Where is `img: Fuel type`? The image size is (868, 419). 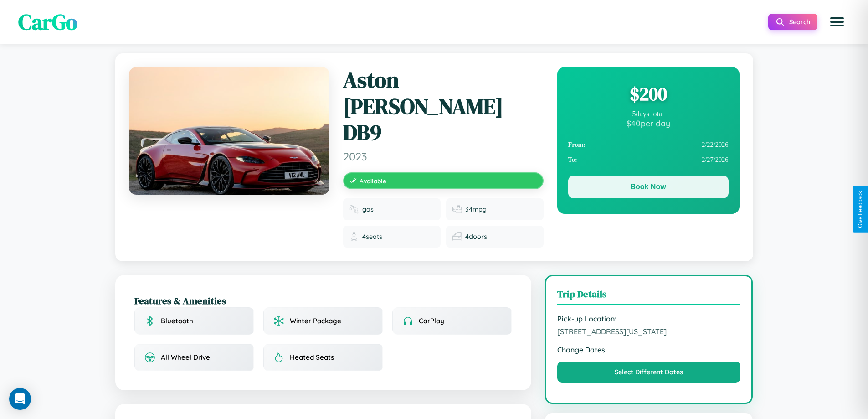 img: Fuel type is located at coordinates (354, 209).